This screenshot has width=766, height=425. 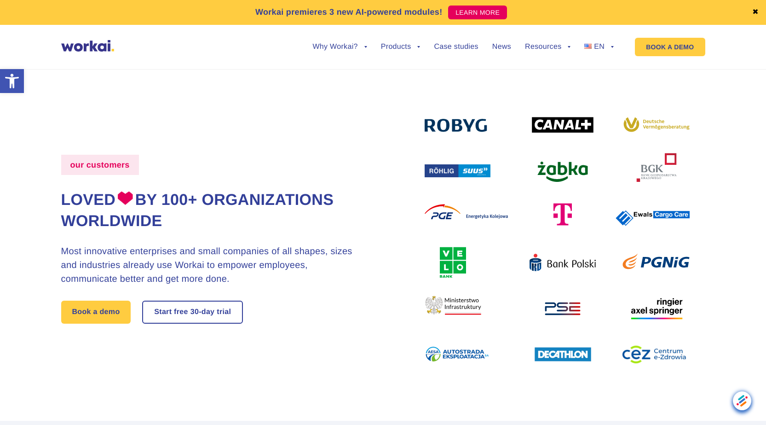 I want to click on i: 30-day, so click(x=203, y=312).